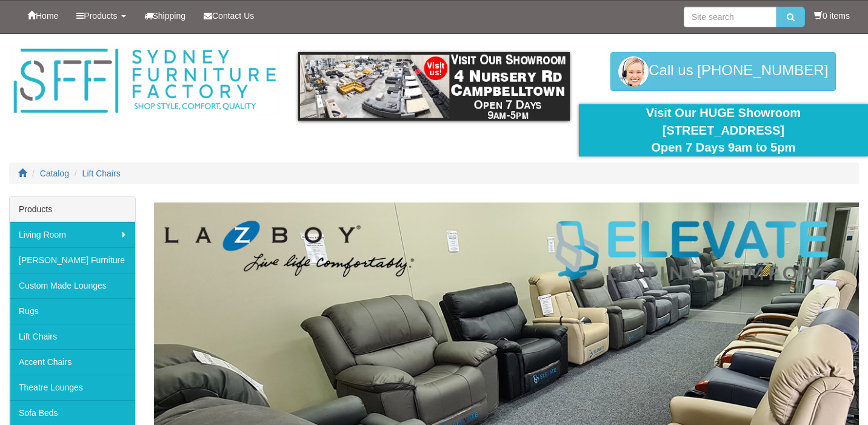 The width and height of the screenshot is (868, 425). What do you see at coordinates (72, 209) in the screenshot?
I see `div: Products` at bounding box center [72, 209].